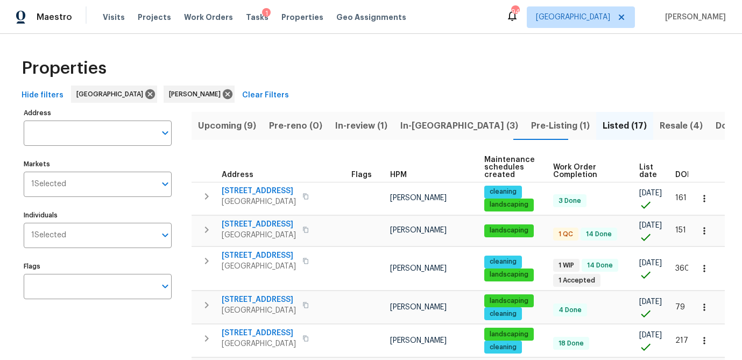 This screenshot has width=742, height=360. Describe the element at coordinates (265, 95) in the screenshot. I see `span: Clear Filters` at that location.